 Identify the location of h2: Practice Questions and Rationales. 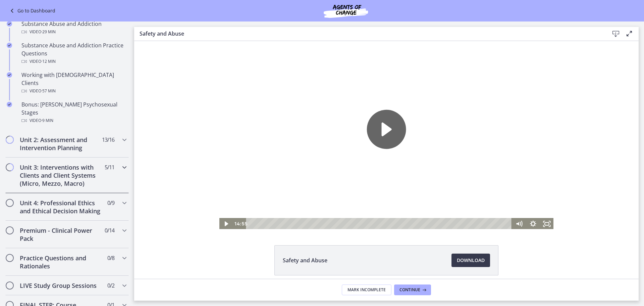
(61, 262).